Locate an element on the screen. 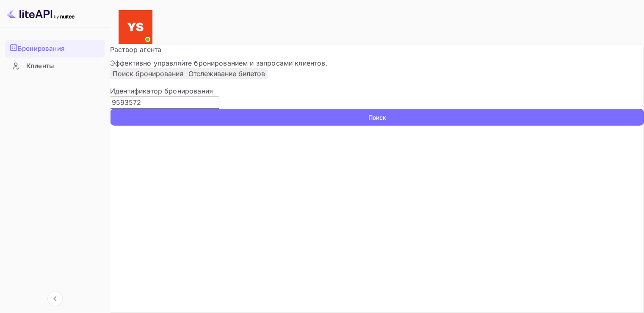 The image size is (644, 313). ya-tr-span: Поиск is located at coordinates (377, 117).